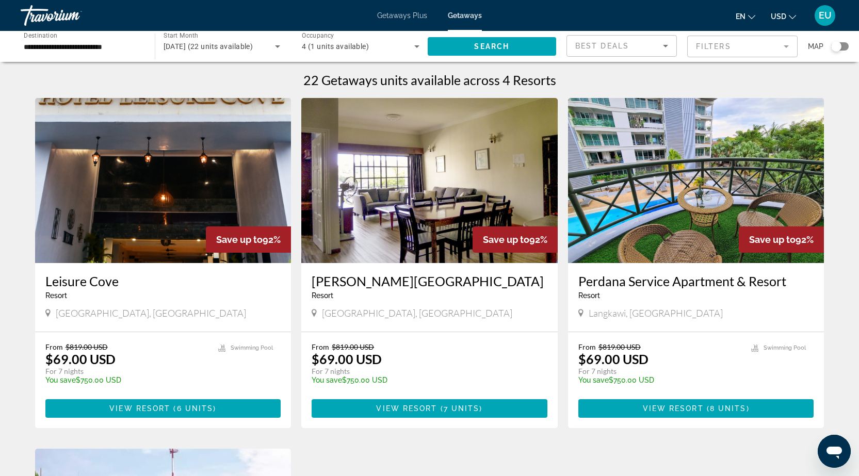 The height and width of the screenshot is (476, 859). What do you see at coordinates (696, 409) in the screenshot?
I see `a: View Resort(8 units)` at bounding box center [696, 409].